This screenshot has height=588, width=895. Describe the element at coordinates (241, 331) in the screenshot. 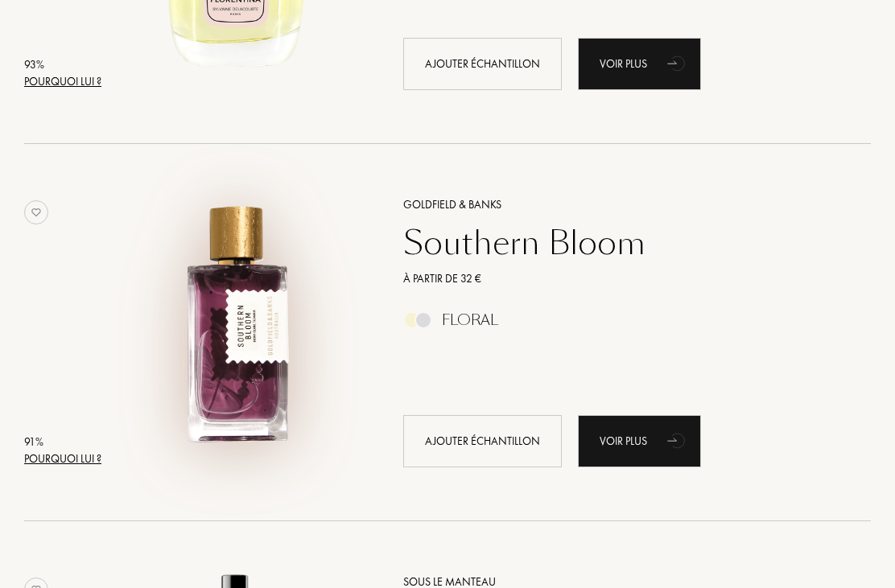

I see `a: Southern Bloom Goldfield & Banks` at that location.